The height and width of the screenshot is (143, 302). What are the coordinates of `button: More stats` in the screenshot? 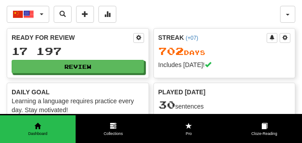 It's located at (107, 14).